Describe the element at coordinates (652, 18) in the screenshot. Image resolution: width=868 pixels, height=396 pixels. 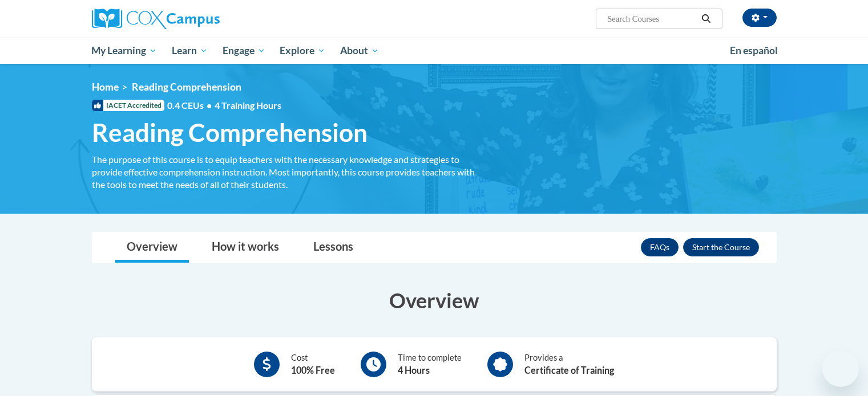
I see `input: Search Courses` at that location.